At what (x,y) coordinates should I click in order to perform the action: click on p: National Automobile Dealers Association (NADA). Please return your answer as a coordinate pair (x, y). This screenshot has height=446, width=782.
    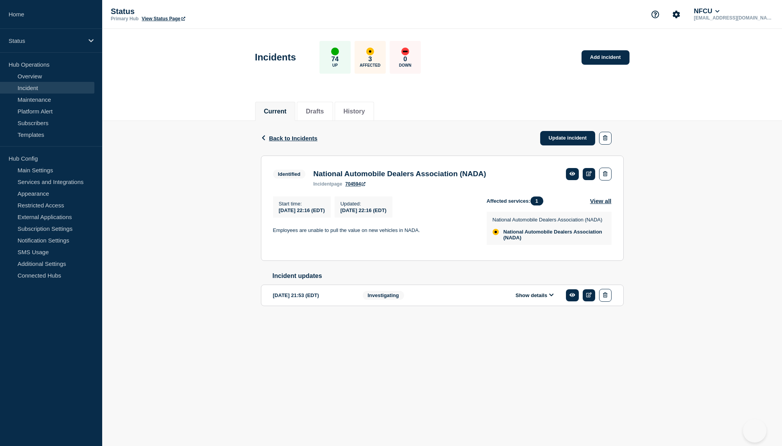
    Looking at the image, I should click on (548, 220).